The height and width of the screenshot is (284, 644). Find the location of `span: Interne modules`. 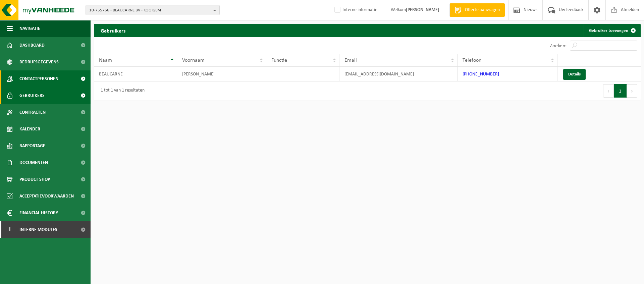

span: Interne modules is located at coordinates (38, 230).